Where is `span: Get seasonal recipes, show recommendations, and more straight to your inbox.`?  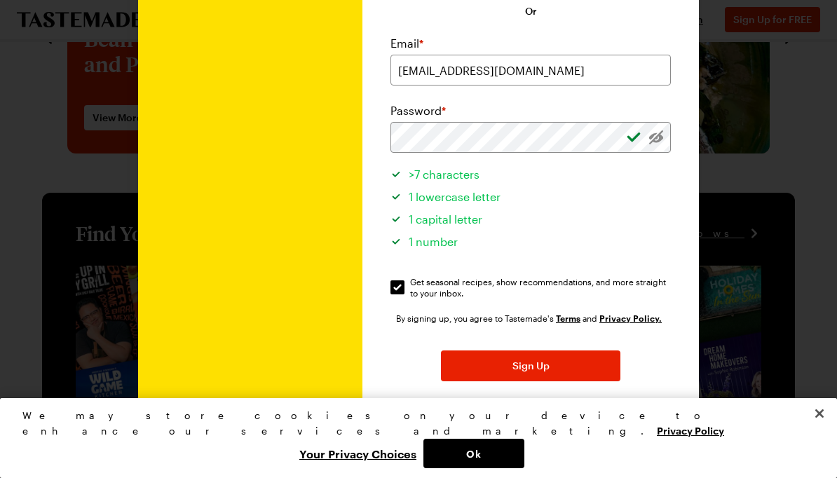 span: Get seasonal recipes, show recommendations, and more straight to your inbox. is located at coordinates (541, 287).